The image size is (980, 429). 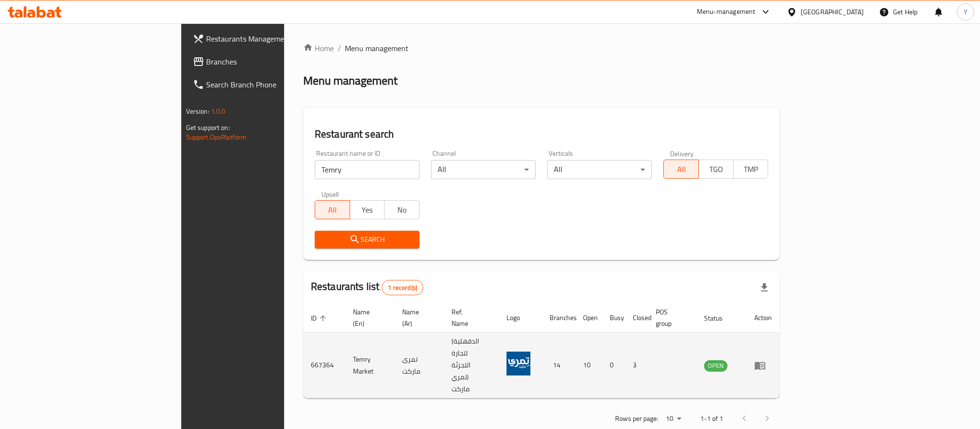 I want to click on td: (الدقهلية لتجارة التجزئة (تمري ماركت, so click(x=471, y=366).